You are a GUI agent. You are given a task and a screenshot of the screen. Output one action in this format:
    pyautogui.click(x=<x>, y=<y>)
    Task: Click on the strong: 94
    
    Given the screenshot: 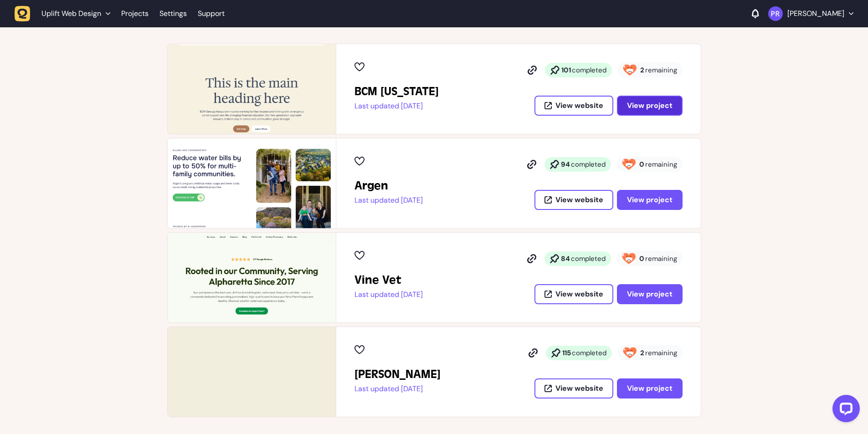 What is the action you would take?
    pyautogui.click(x=566, y=164)
    